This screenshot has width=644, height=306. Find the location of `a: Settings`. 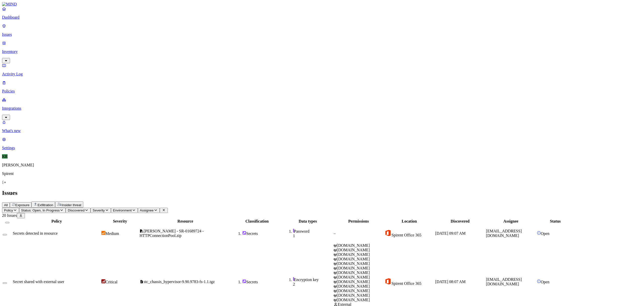

a: Settings is located at coordinates (322, 143).